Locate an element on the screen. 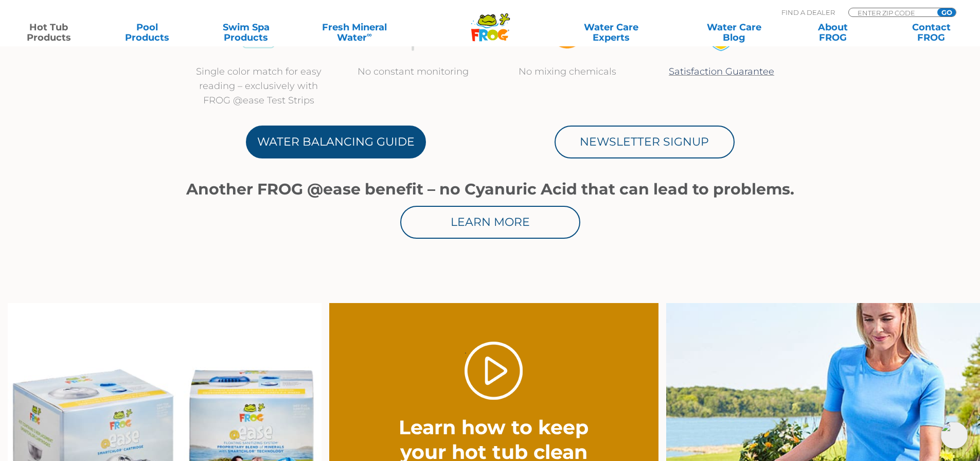 This screenshot has width=980, height=461. input: Zip Code Form is located at coordinates (891, 12).